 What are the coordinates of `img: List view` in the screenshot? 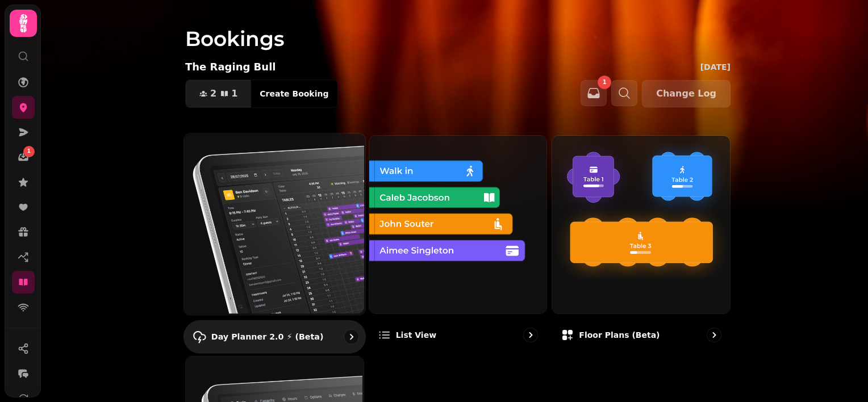 It's located at (456, 223).